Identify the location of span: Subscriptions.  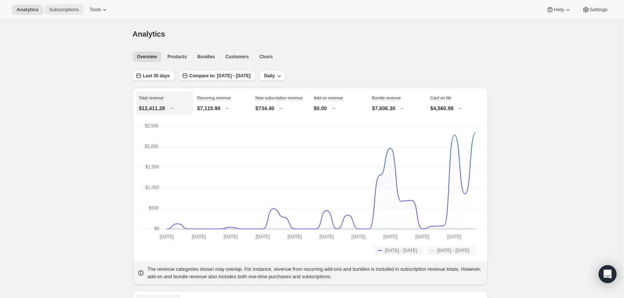
(64, 10).